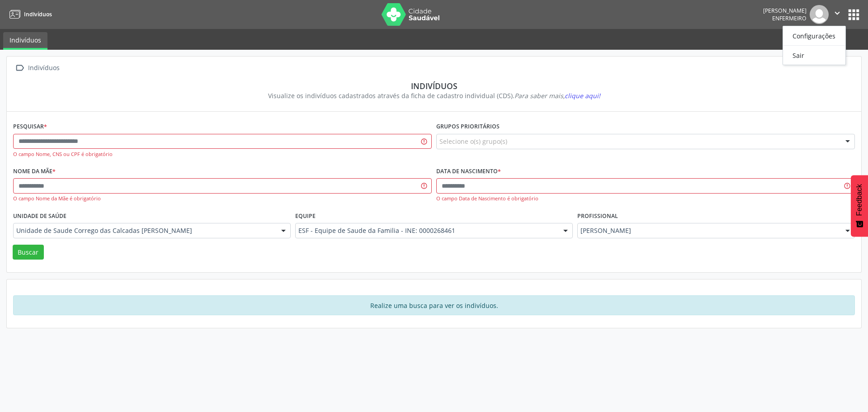  I want to click on div: O campo Nome, CNS ou CPF é obrigatório, so click(222, 154).